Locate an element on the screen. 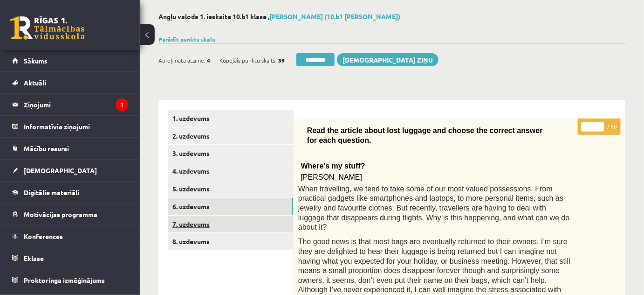 This screenshot has width=644, height=295. a: Digitālie materiāli is located at coordinates (70, 192).